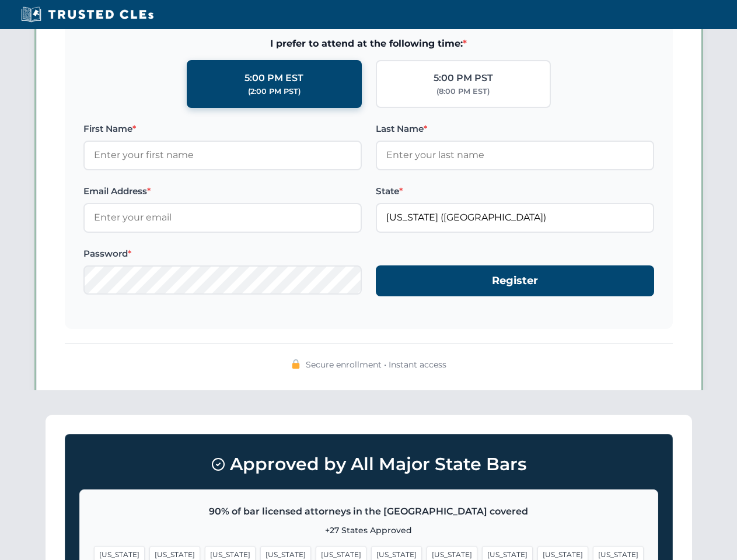 This screenshot has width=737, height=560. What do you see at coordinates (369, 44) in the screenshot?
I see `span: I prefer to attend at the following time:` at bounding box center [369, 44].